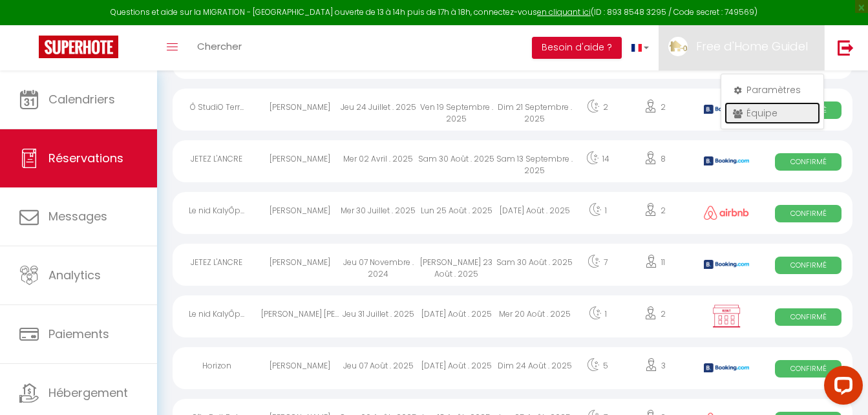 The image size is (868, 415). What do you see at coordinates (772, 90) in the screenshot?
I see `a: Paramètres` at bounding box center [772, 90].